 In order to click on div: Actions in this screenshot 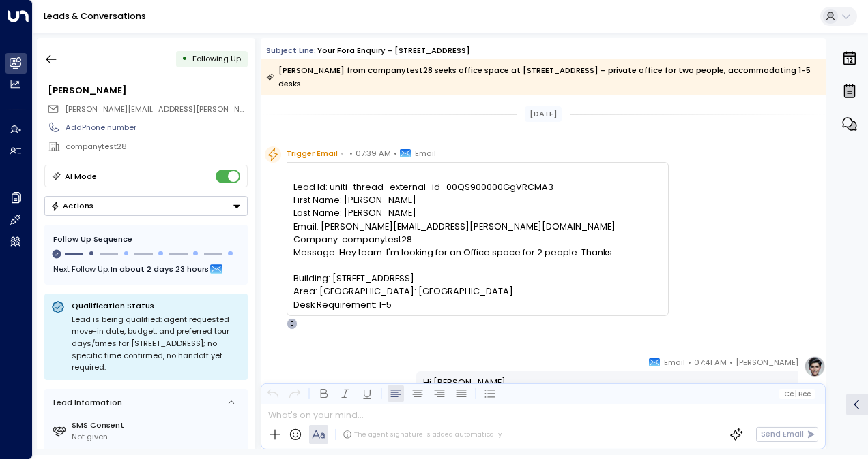, I will do `click(71, 206)`.